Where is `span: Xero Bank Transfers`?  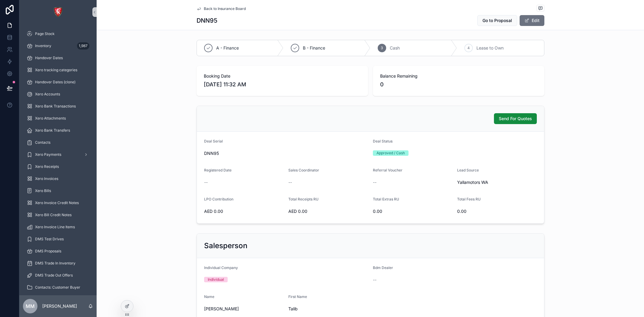 span: Xero Bank Transfers is located at coordinates (53, 130).